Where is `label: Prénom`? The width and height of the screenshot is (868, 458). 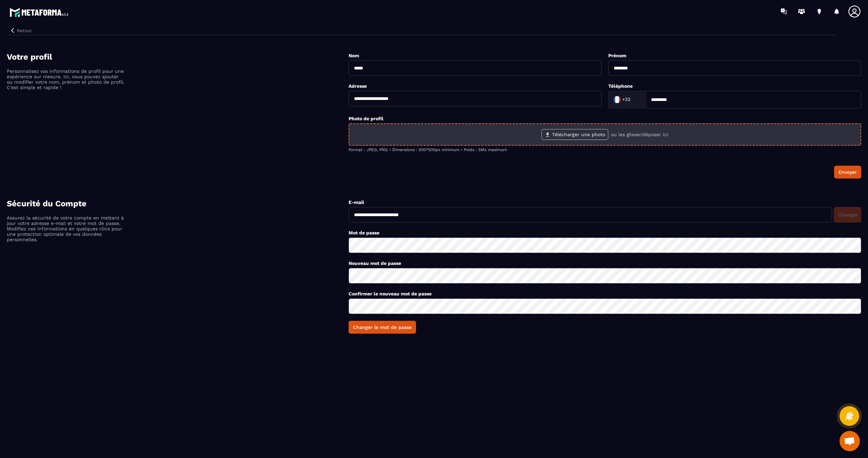
label: Prénom is located at coordinates (617, 55).